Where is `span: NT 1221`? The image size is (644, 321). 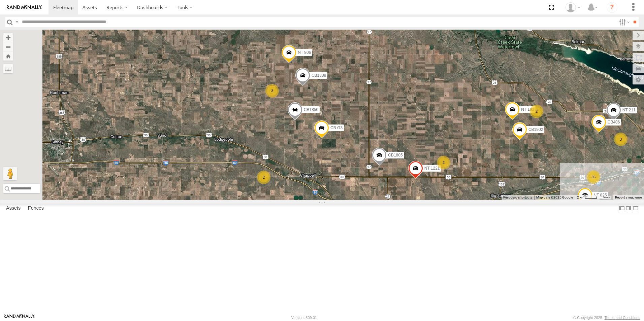
span: NT 1221 is located at coordinates (432, 169).